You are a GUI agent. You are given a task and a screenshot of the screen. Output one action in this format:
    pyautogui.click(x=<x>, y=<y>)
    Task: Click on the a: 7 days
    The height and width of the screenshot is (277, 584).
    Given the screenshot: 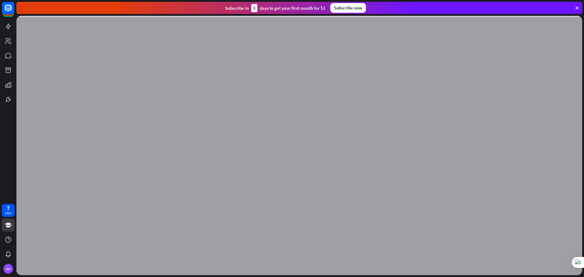 What is the action you would take?
    pyautogui.click(x=8, y=210)
    